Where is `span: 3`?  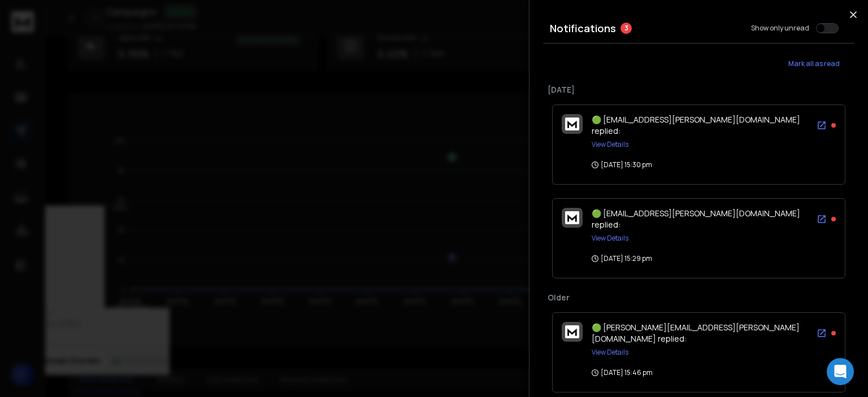
span: 3 is located at coordinates (626, 28).